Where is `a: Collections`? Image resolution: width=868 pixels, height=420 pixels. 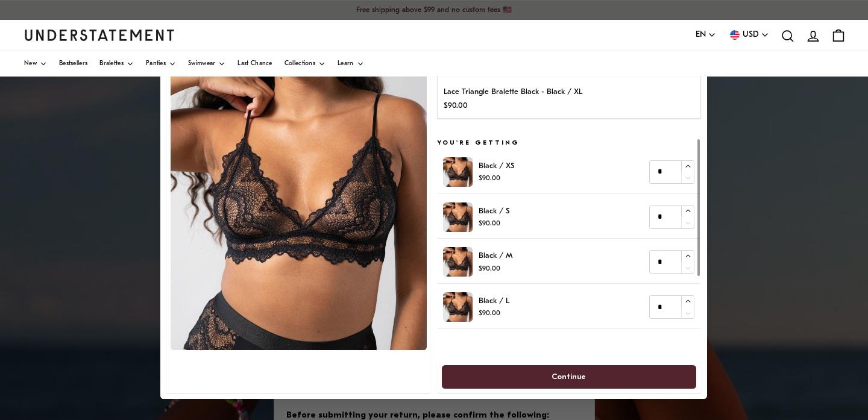
a: Collections is located at coordinates (305, 64).